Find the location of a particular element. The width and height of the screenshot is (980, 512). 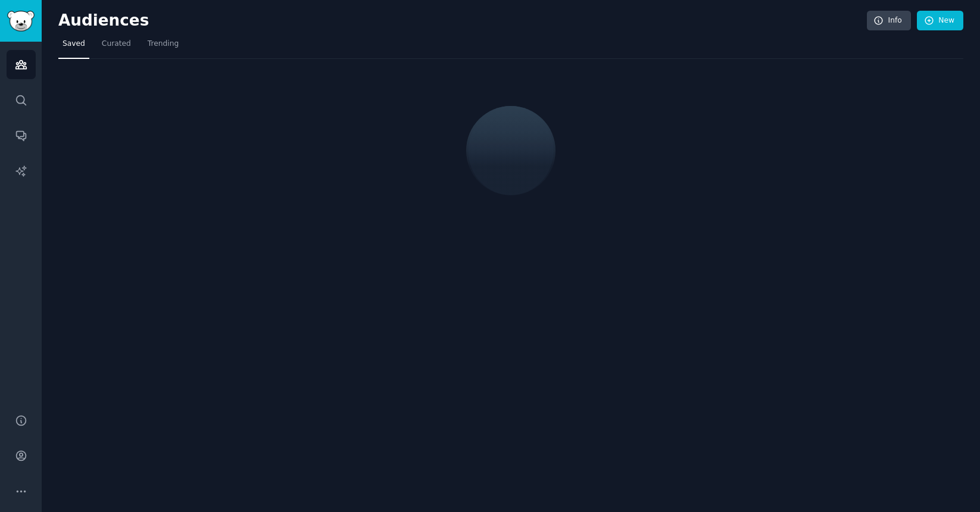

a: Curated is located at coordinates (116, 47).